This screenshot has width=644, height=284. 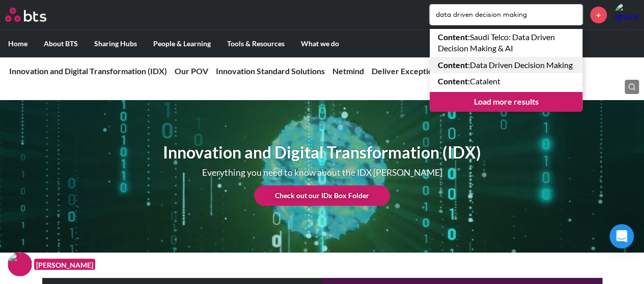 I want to click on a: Innovation and Digital Transformation (IDX), so click(x=88, y=71).